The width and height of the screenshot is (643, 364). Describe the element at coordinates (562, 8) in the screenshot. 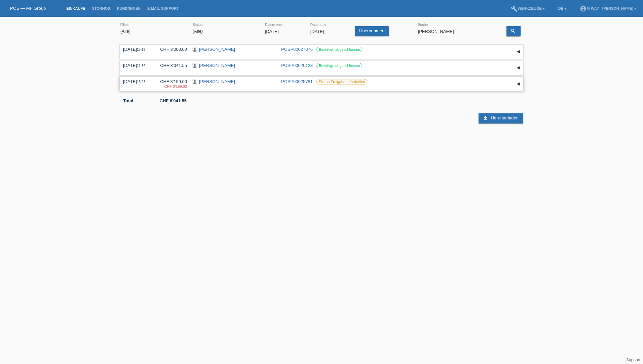

I see `a: DE ▾` at that location.